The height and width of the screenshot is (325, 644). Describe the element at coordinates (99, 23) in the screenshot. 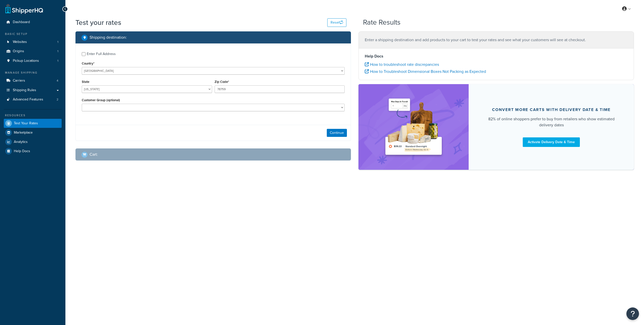

I see `h1: Test your rates` at that location.